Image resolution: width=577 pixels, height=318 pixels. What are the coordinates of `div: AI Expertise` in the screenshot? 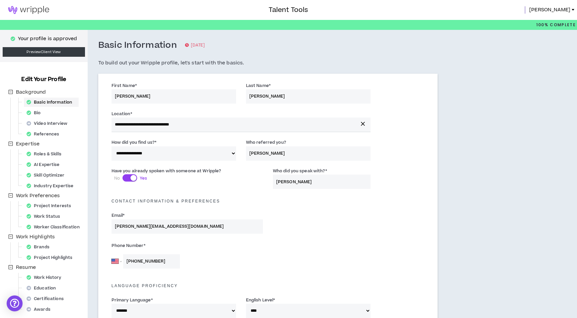 It's located at (45, 165).